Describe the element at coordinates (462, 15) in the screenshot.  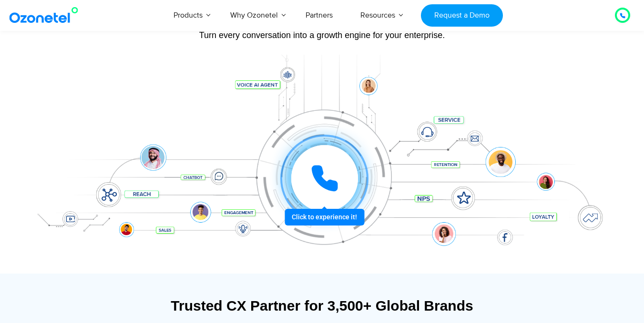
I see `a: Request a Demo` at that location.